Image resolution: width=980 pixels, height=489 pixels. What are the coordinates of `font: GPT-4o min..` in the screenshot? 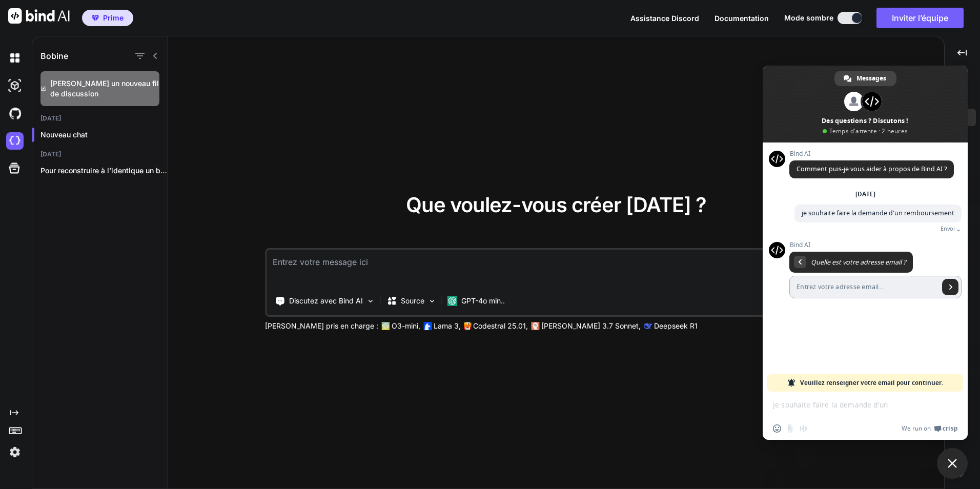 It's located at (483, 301).